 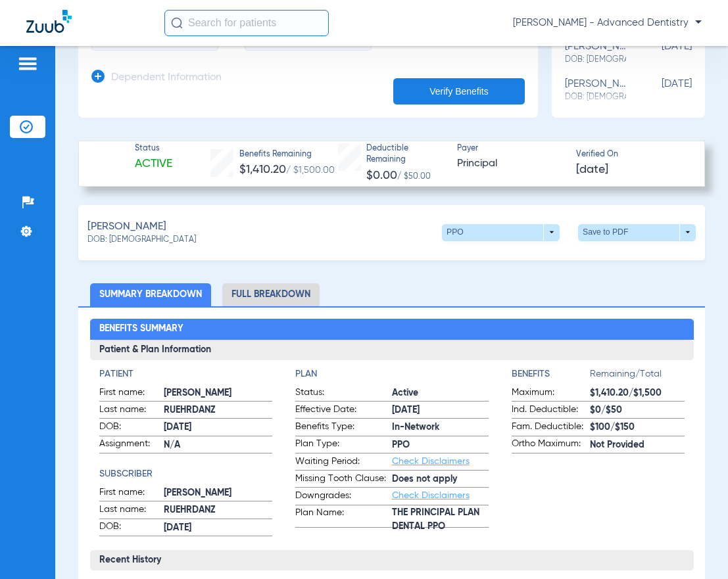 I want to click on h4: Subscriber, so click(x=186, y=474).